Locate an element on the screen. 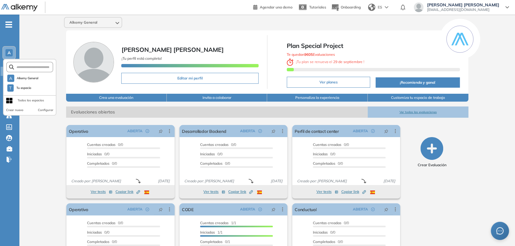 This screenshot has height=246, width=515. span: 0/1 is located at coordinates (215, 241).